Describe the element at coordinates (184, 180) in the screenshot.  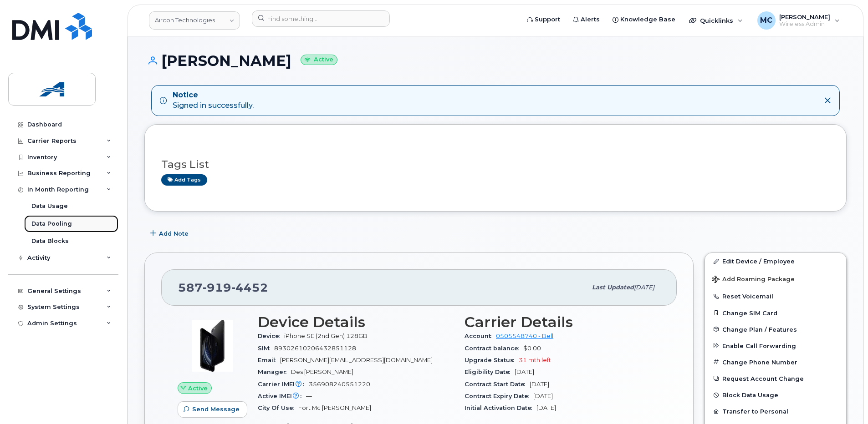
I see `a: Add tags` at that location.